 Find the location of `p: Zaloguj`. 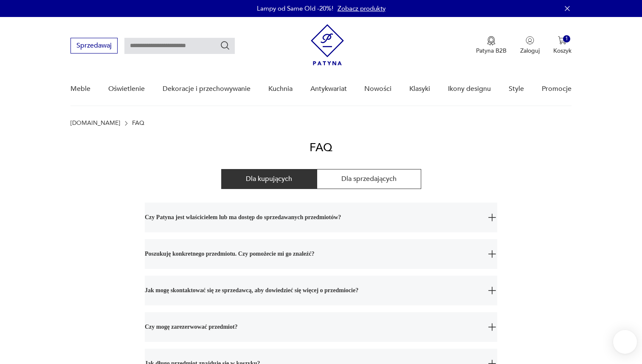

p: Zaloguj is located at coordinates (530, 50).